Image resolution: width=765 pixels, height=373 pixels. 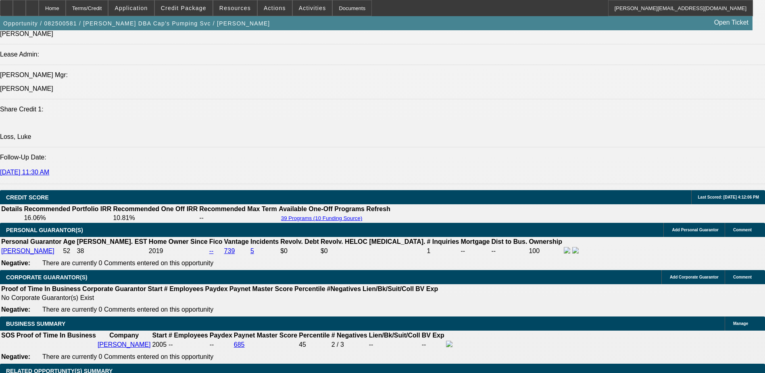 What do you see at coordinates (114, 288) in the screenshot?
I see `b: Corporate Guarantor` at bounding box center [114, 288].